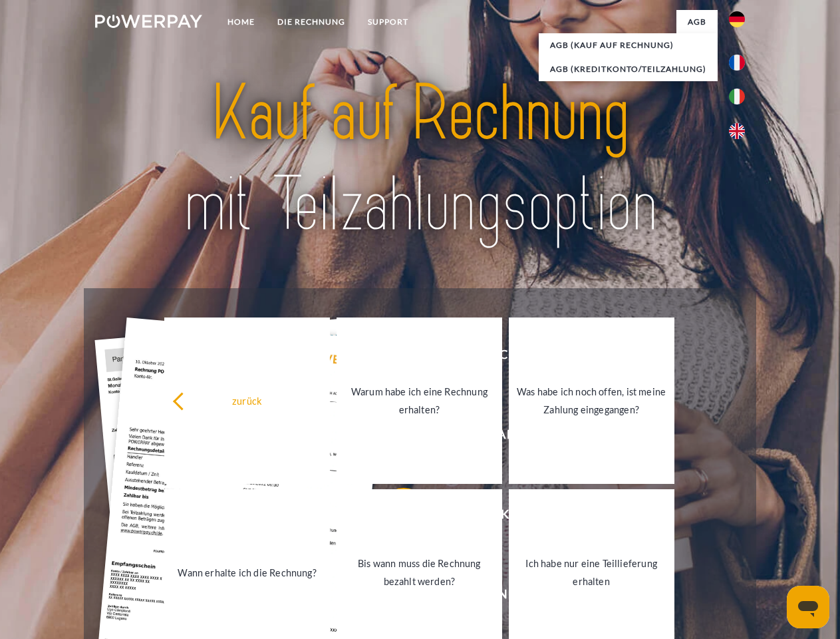 The height and width of the screenshot is (639, 840). I want to click on div: Warum habe ich eine Rechnung erhalten?, so click(419, 401).